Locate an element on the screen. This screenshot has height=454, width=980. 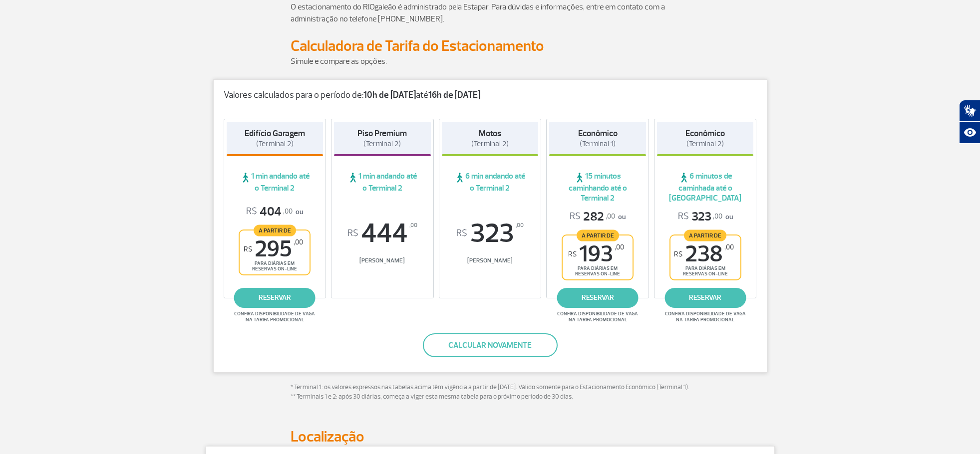
span: 444 is located at coordinates (382, 233).